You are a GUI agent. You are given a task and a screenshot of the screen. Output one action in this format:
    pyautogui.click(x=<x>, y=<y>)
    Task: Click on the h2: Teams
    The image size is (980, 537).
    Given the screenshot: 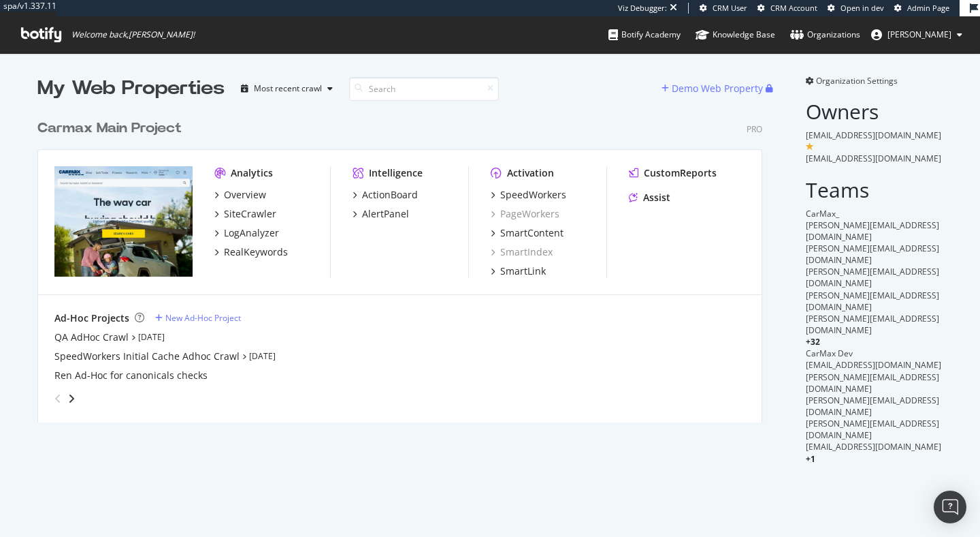 What is the action you would take?
    pyautogui.click(x=874, y=190)
    